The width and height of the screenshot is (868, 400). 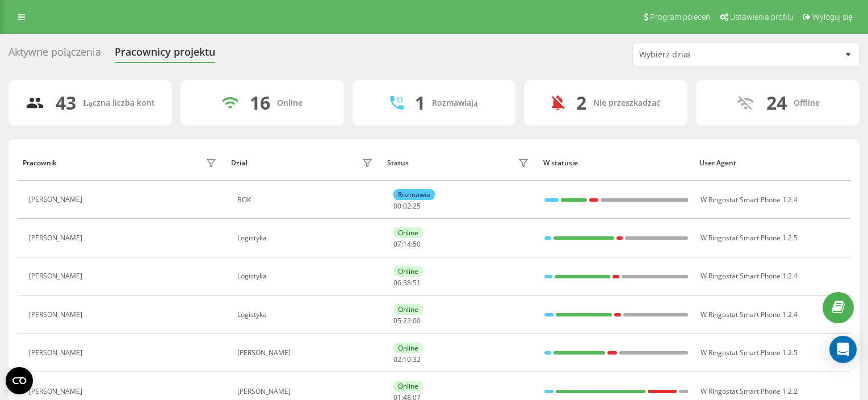 What do you see at coordinates (260, 103) in the screenshot?
I see `div: 16` at bounding box center [260, 103].